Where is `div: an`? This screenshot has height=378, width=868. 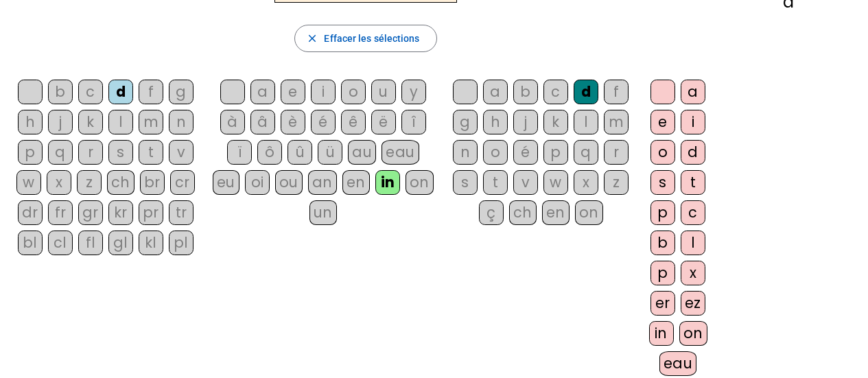 div: an is located at coordinates (322, 183).